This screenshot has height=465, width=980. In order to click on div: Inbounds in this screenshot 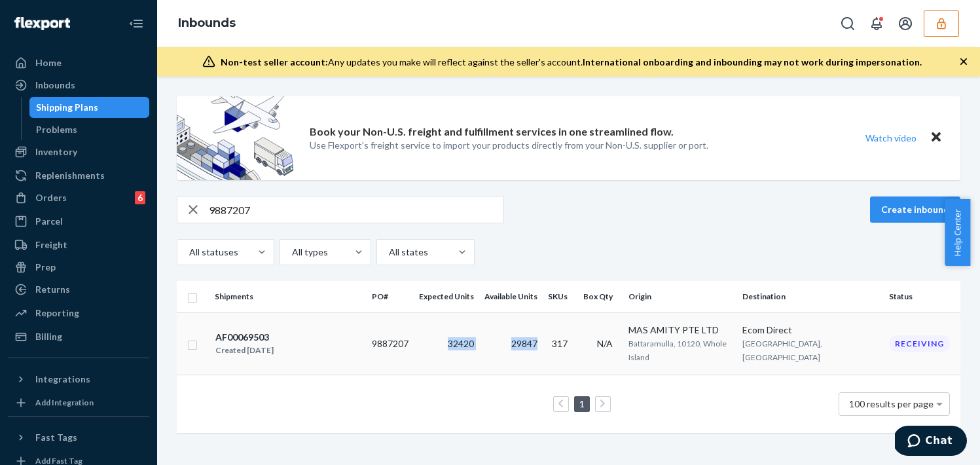, I will do `click(55, 85)`.